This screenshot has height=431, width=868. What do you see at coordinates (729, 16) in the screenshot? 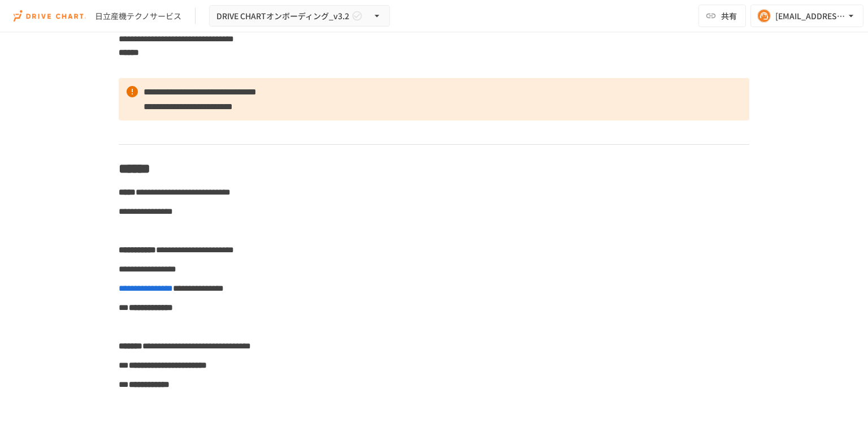
I see `span: 共有` at bounding box center [729, 16].